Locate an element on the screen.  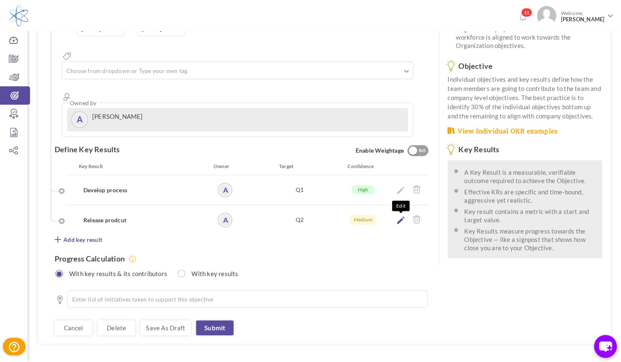
a: Save as draft is located at coordinates (165, 328).